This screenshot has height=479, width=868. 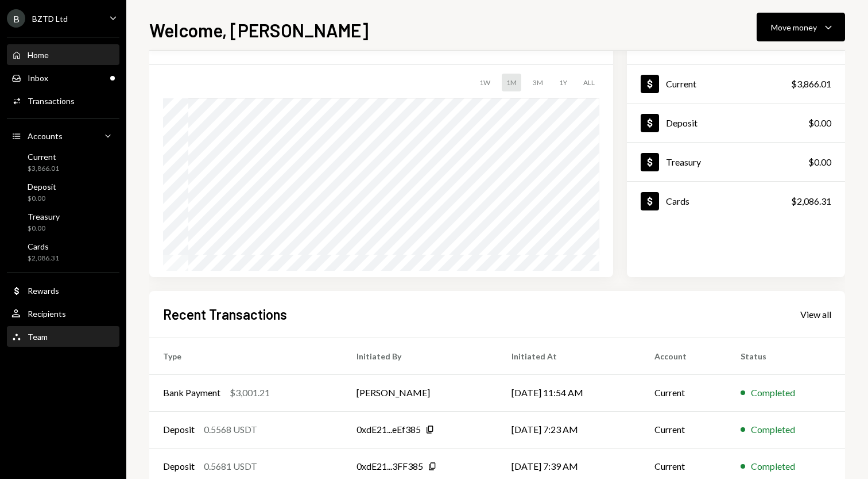 I want to click on div: 1Y, so click(x=564, y=82).